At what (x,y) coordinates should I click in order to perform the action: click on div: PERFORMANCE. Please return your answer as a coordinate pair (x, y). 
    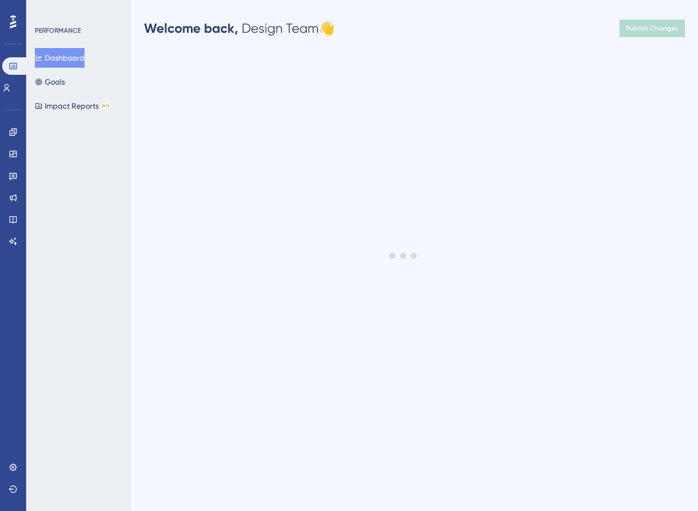
    Looking at the image, I should click on (58, 31).